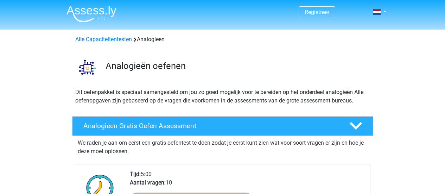 The image size is (445, 194). What do you see at coordinates (91, 14) in the screenshot?
I see `img: Assessly` at bounding box center [91, 14].